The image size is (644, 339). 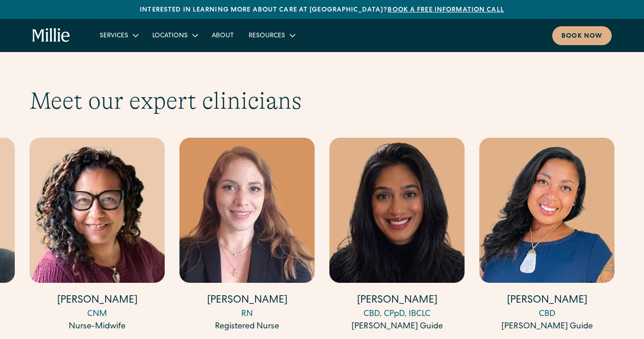 What do you see at coordinates (582, 35) in the screenshot?
I see `a: Book now` at bounding box center [582, 35].